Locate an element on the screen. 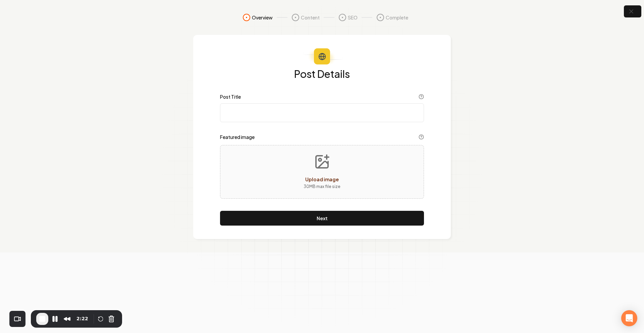  button: Upload image is located at coordinates (322, 172).